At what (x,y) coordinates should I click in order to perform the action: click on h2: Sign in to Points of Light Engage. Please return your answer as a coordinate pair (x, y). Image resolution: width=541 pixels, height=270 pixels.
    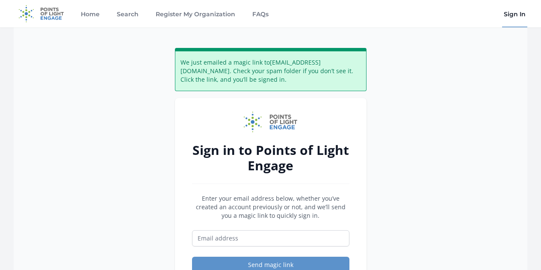
    Looking at the image, I should click on (271, 158).